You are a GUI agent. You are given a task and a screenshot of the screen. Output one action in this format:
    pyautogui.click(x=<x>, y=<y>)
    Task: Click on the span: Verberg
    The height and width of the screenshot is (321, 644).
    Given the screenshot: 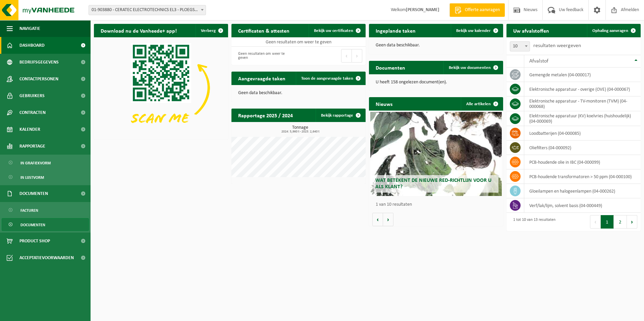 What is the action you would take?
    pyautogui.click(x=208, y=31)
    